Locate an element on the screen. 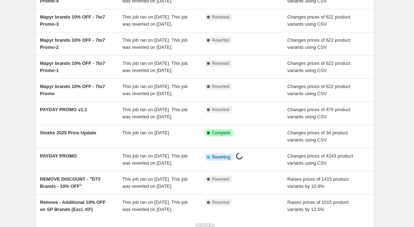 The width and height of the screenshot is (414, 227). span: Changes prices of 475 product variants using CSV is located at coordinates (319, 113).